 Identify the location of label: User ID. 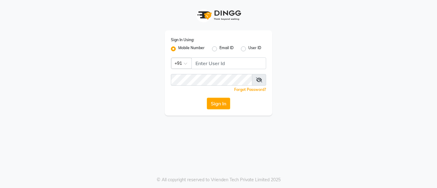
(255, 49).